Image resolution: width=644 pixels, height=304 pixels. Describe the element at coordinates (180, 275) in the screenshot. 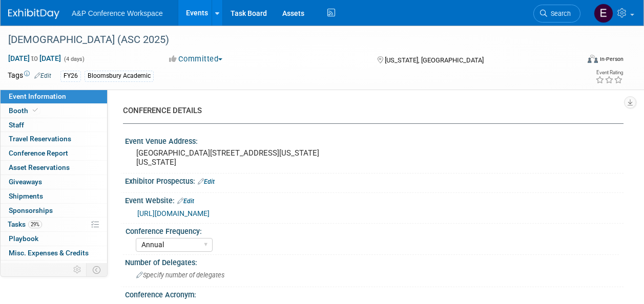

I see `span: Specify number of delegates` at that location.